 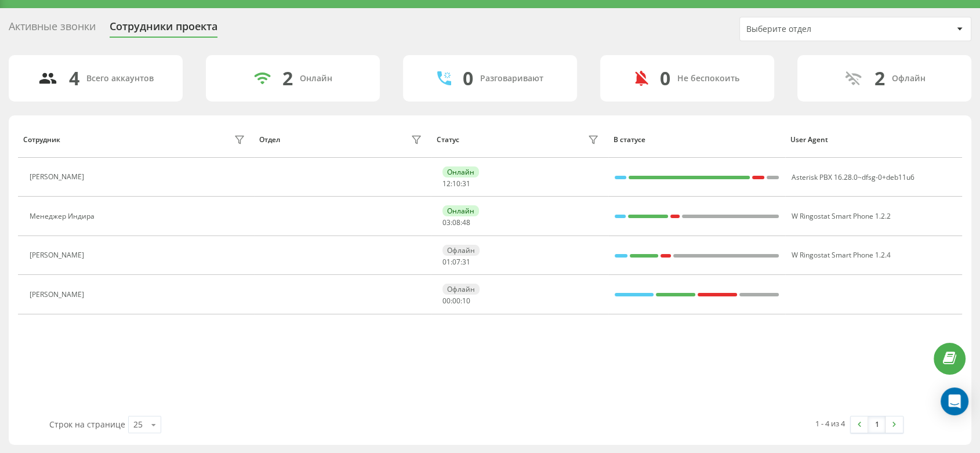 I want to click on div: 25, so click(x=138, y=424).